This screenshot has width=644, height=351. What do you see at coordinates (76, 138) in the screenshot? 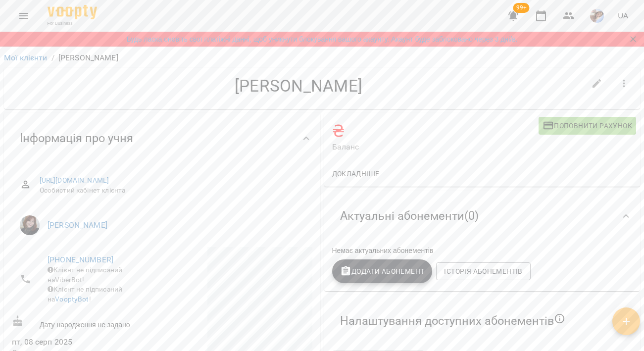
I see `span: Інформація про учня` at bounding box center [76, 138].